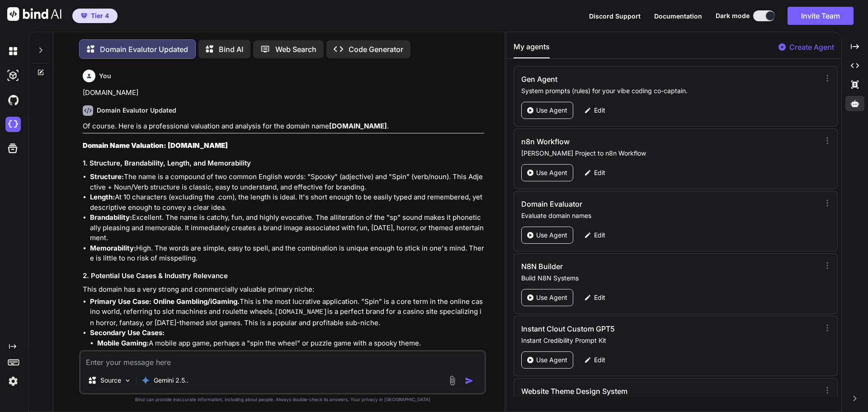  Describe the element at coordinates (127, 332) in the screenshot. I see `strong: Secondary Use Cases:` at that location.